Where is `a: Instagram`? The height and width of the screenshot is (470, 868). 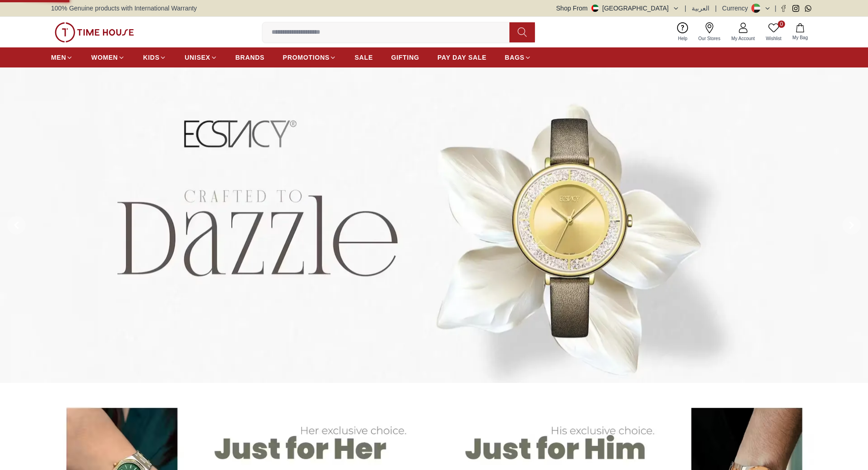 a: Instagram is located at coordinates (796, 8).